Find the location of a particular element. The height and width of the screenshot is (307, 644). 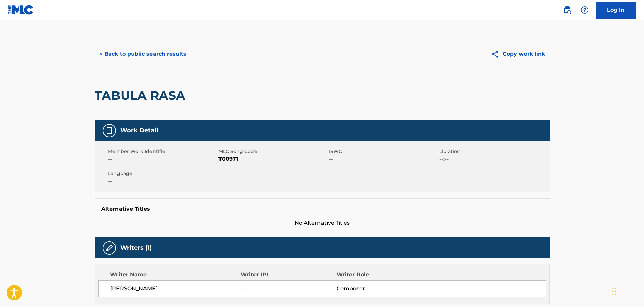

h5: Work Detail is located at coordinates (139, 130).